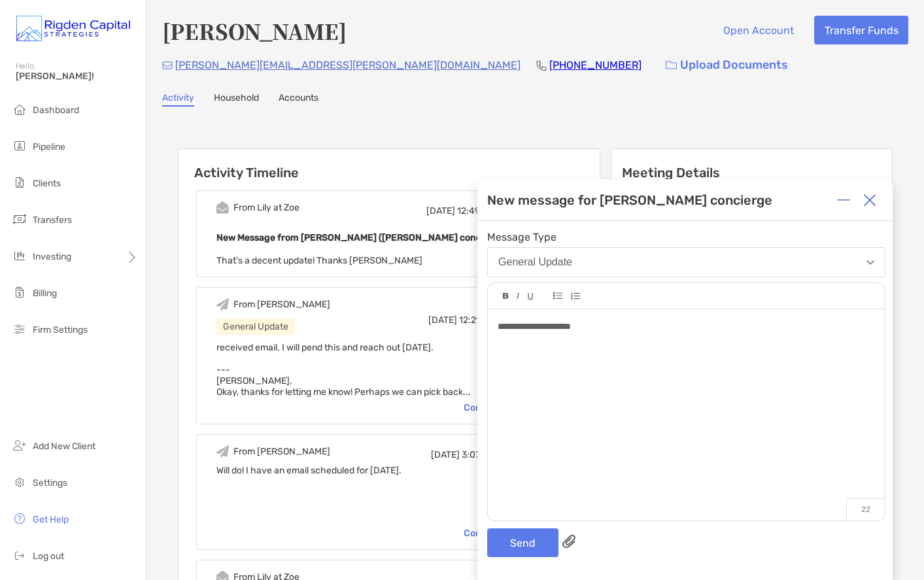 This screenshot has height=580, width=924. I want to click on img: pipeline icon, so click(19, 146).